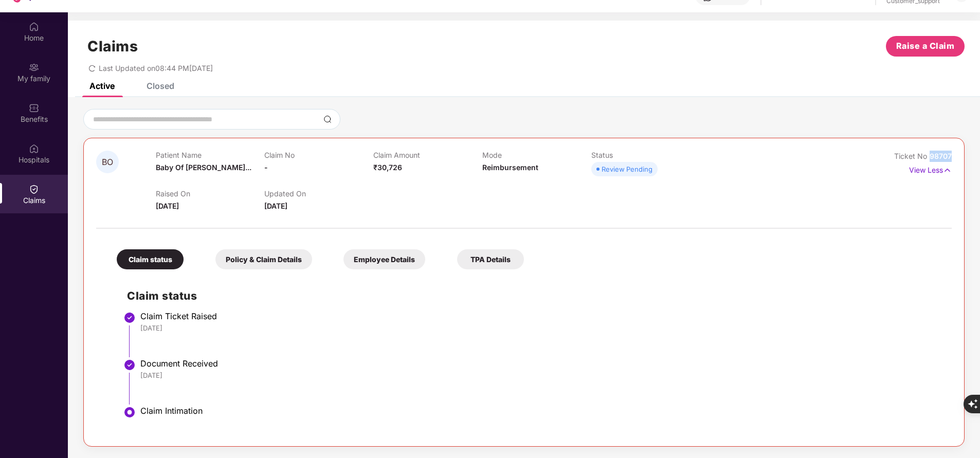 The width and height of the screenshot is (980, 458). I want to click on div: Claim Ticket Raised, so click(541, 316).